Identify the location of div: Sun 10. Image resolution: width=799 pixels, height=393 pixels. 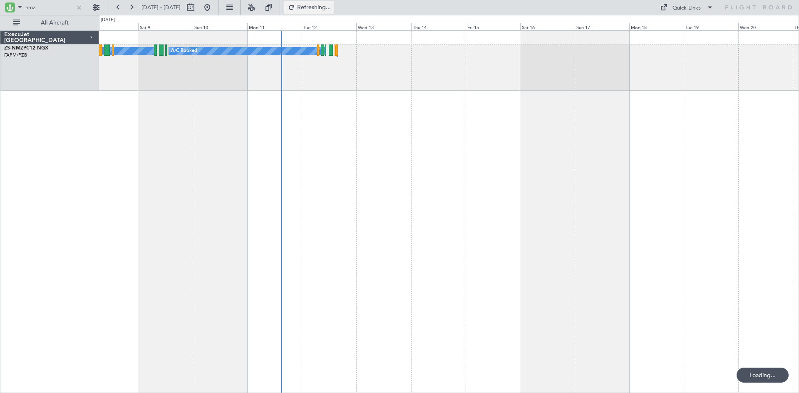
(220, 27).